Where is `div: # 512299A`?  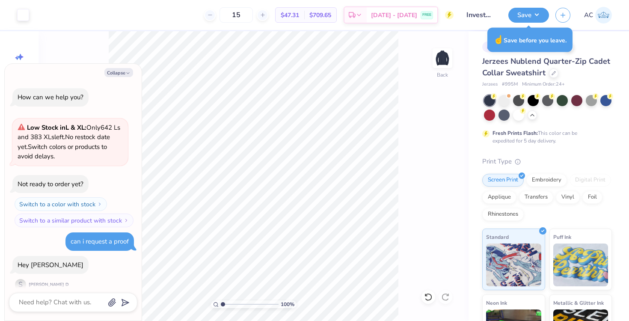
div: # 512299A is located at coordinates (500, 47).